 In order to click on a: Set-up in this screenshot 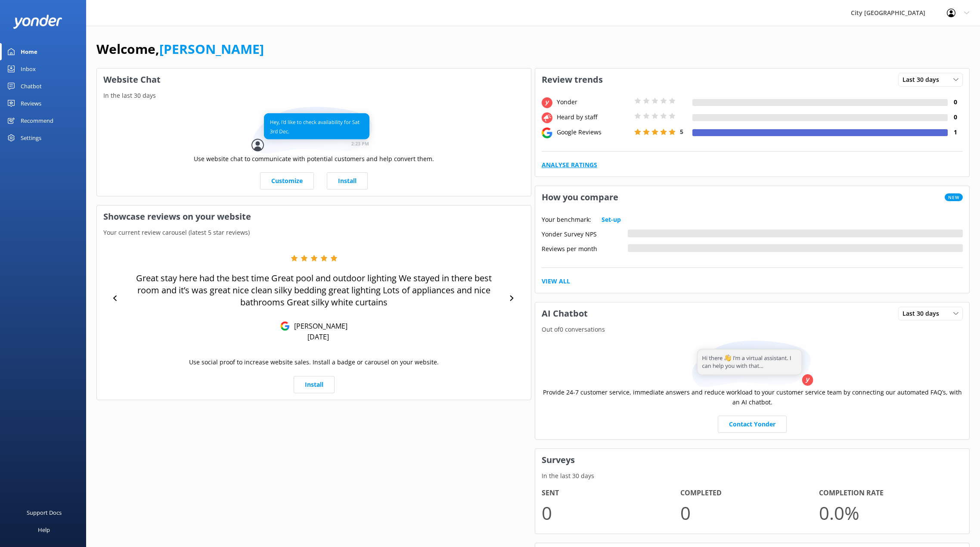, I will do `click(611, 220)`.